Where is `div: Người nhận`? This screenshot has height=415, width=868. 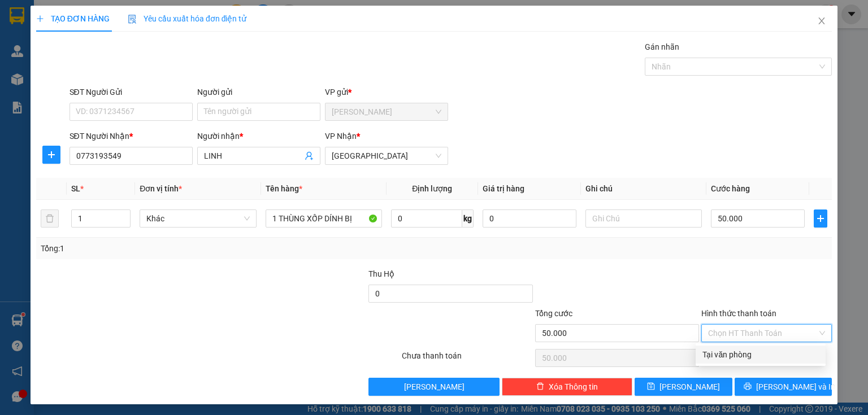 div: Người nhận is located at coordinates (259, 136).